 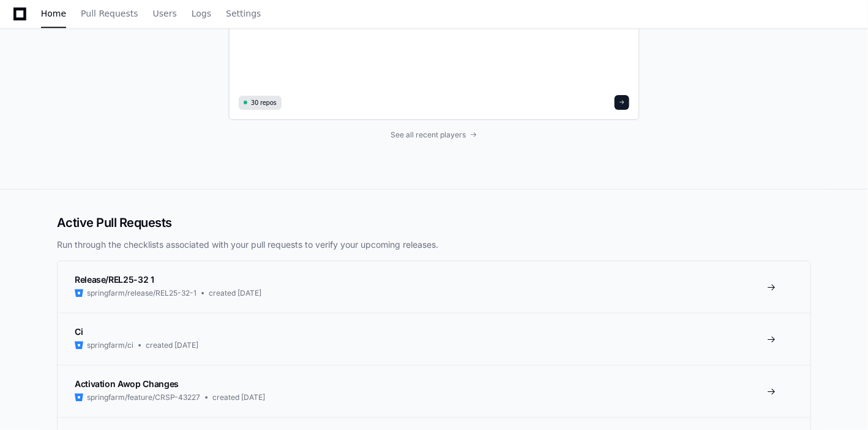 What do you see at coordinates (165, 13) in the screenshot?
I see `span: Users` at bounding box center [165, 13].